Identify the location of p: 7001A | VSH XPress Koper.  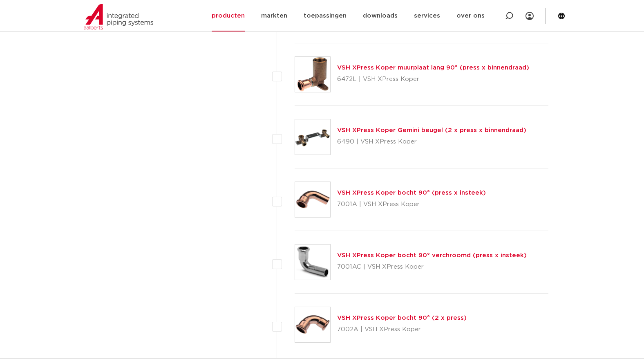
(412, 204).